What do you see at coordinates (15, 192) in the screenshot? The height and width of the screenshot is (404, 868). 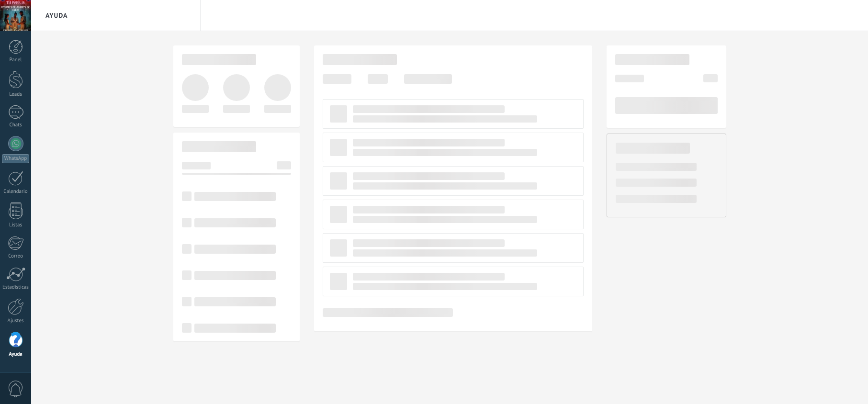 I see `div: Calendario` at bounding box center [15, 192].